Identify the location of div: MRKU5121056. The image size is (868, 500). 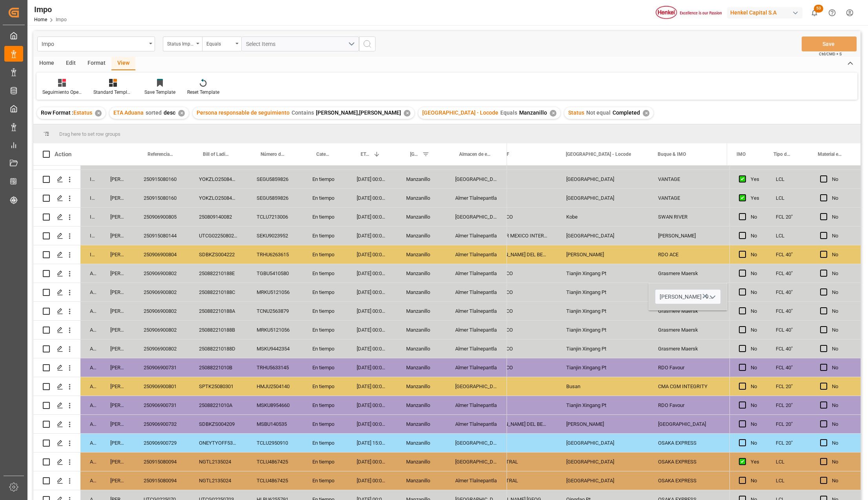
(275, 330).